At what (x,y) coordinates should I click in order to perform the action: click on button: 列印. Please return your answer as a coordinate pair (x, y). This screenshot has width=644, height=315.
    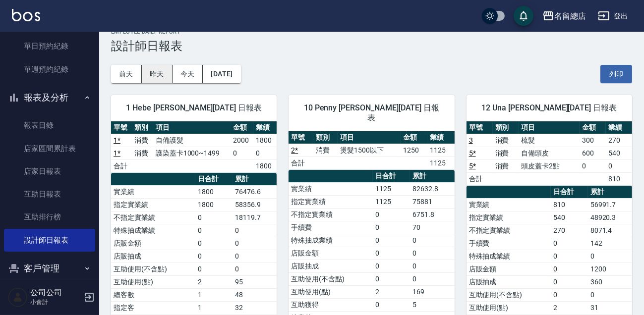
    Looking at the image, I should click on (616, 74).